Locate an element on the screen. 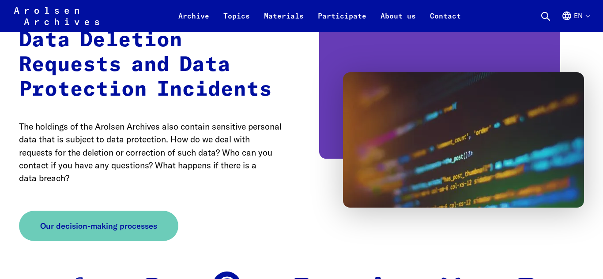 The image size is (603, 279). a: About us is located at coordinates (398, 21).